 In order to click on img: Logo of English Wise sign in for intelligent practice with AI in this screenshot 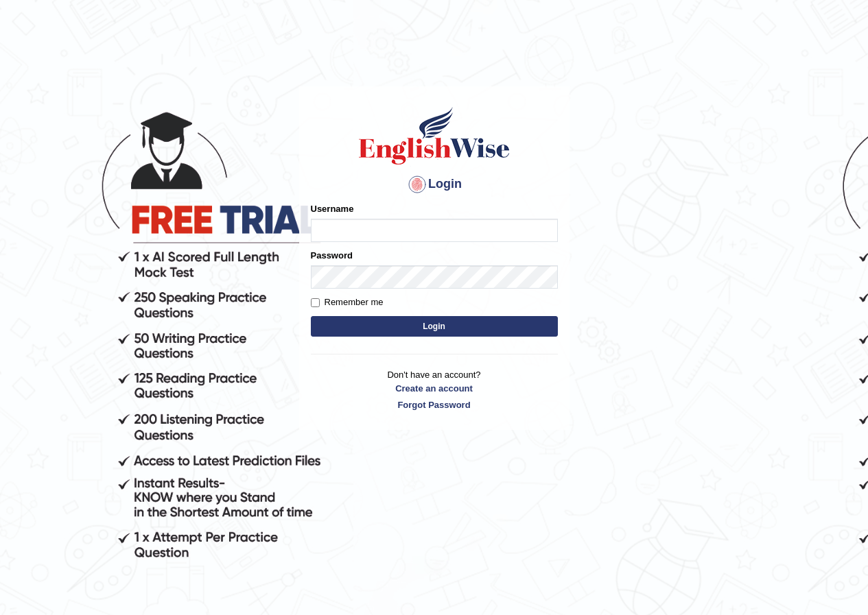, I will do `click(434, 136)`.